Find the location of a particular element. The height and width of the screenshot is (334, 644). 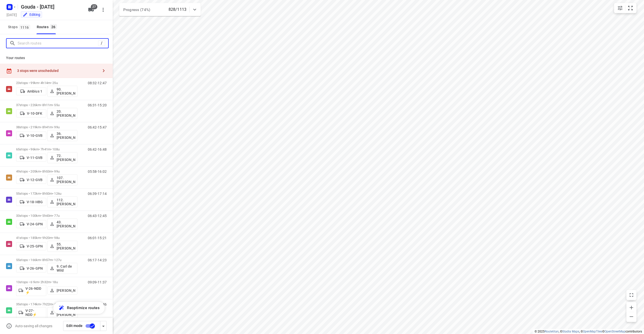

button: Reoptimize routes is located at coordinates (79, 308).